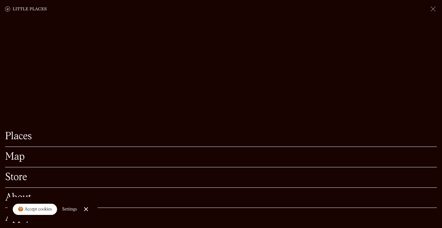 The image size is (442, 228). I want to click on a: Settings, so click(70, 209).